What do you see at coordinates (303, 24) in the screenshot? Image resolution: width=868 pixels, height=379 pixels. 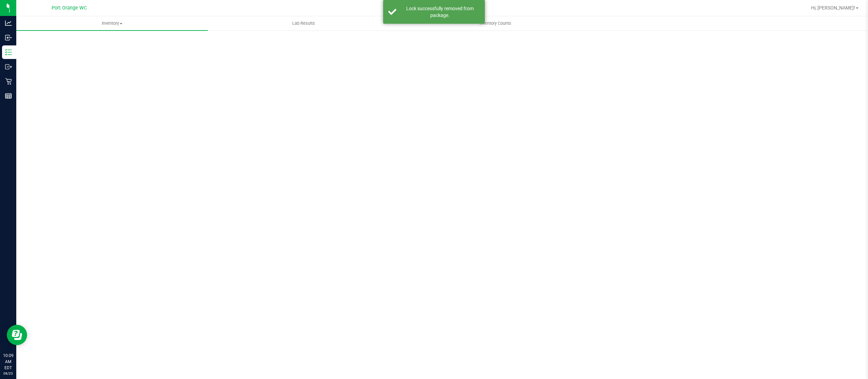 I see `span: Lab Results` at bounding box center [303, 24].